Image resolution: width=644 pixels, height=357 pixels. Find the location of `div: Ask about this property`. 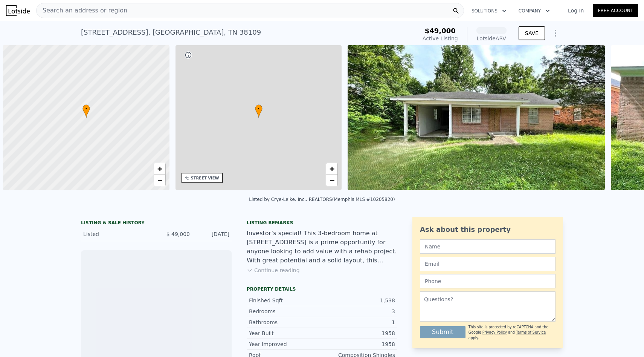

div: Ask about this property is located at coordinates (488, 230).